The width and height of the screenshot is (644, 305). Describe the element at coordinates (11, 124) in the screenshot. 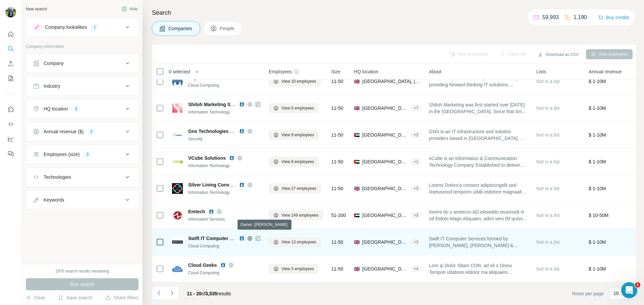

I see `button: Use Surfe API` at that location.